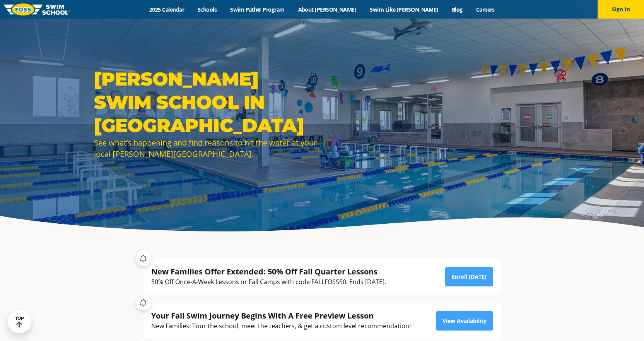 The image size is (644, 341). I want to click on a: Blog, so click(456, 9).